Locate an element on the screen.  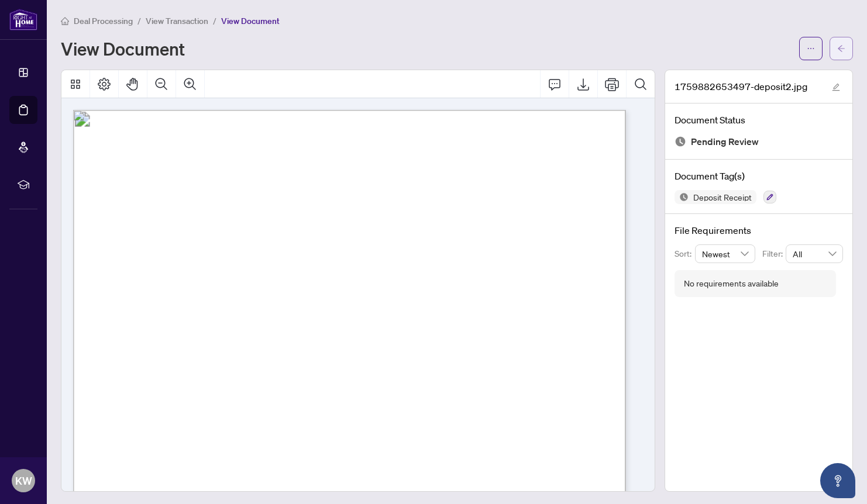
span: ellipsis is located at coordinates (811, 49).